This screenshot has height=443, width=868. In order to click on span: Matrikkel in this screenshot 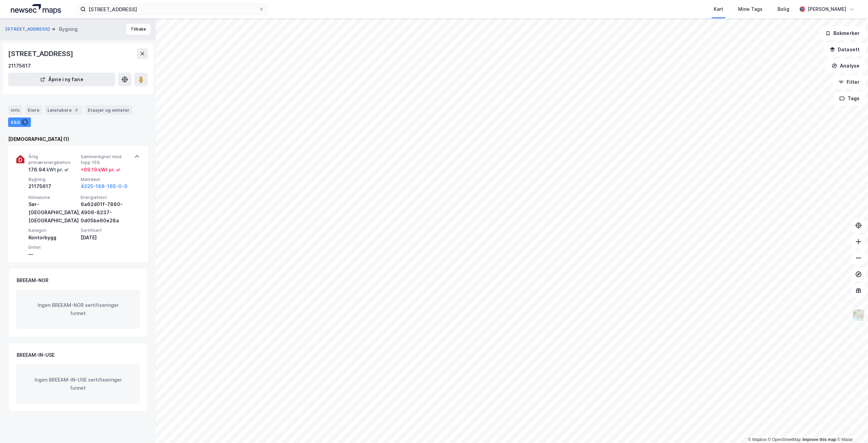, I will do `click(105, 179)`.